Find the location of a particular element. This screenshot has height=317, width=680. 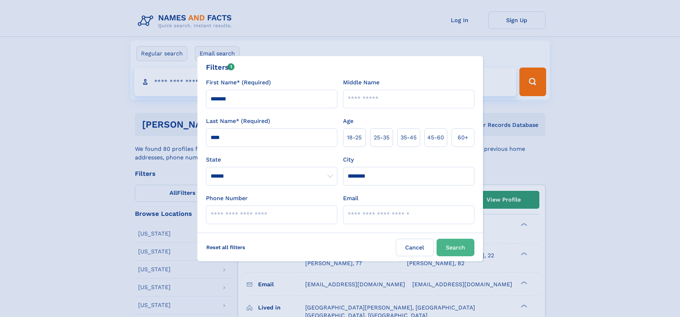

span: 60+ is located at coordinates (463, 137).